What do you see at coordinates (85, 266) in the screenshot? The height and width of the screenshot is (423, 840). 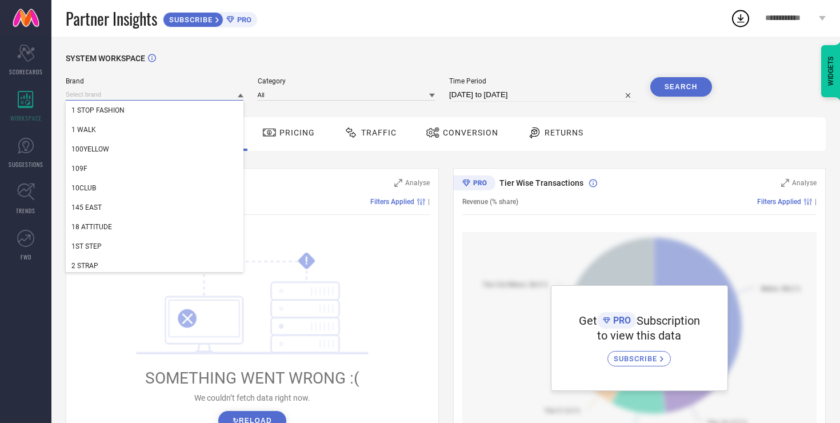 I see `span: 2 STRAP` at bounding box center [85, 266].